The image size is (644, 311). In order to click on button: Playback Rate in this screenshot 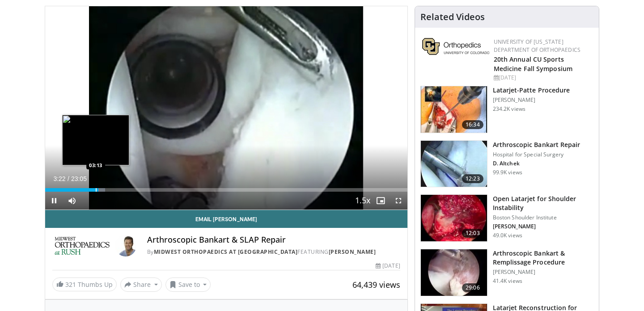, I will do `click(363, 201)`.